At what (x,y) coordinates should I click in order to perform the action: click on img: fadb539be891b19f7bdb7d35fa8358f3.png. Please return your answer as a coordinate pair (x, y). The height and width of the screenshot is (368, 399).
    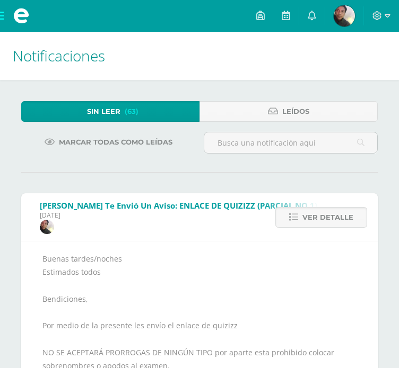
    Looking at the image, I should click on (47, 227).